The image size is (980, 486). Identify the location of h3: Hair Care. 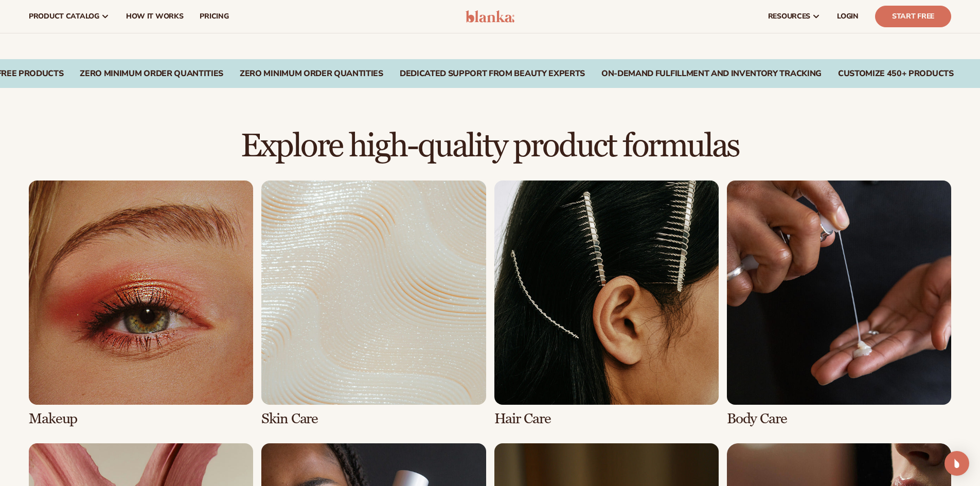
(606, 419).